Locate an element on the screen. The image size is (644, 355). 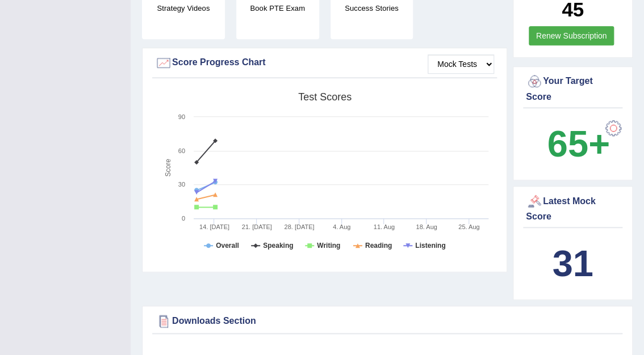
tspan: Writing is located at coordinates (329, 245).